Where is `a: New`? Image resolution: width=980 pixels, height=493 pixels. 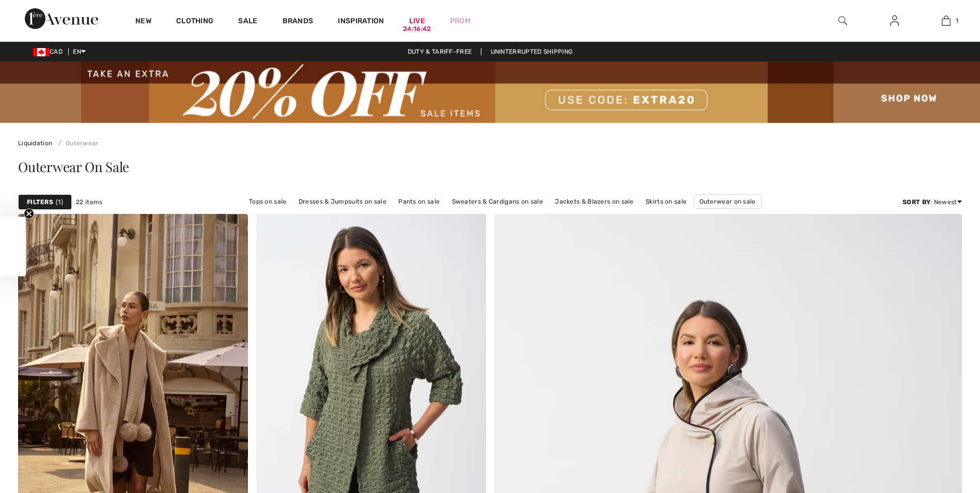 a: New is located at coordinates (143, 22).